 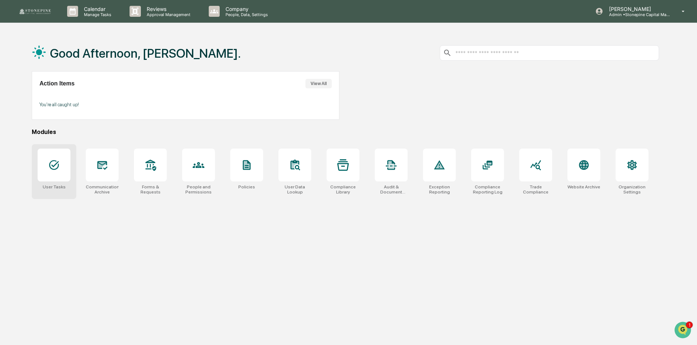 What do you see at coordinates (9, 9) in the screenshot?
I see `button: Open customer support` at bounding box center [9, 9].